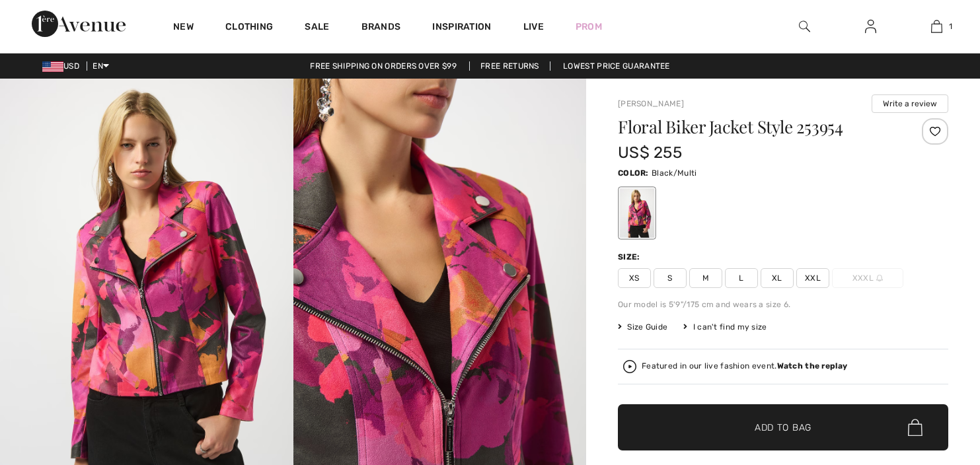 This screenshot has height=465, width=980. I want to click on a: Sale, so click(317, 27).